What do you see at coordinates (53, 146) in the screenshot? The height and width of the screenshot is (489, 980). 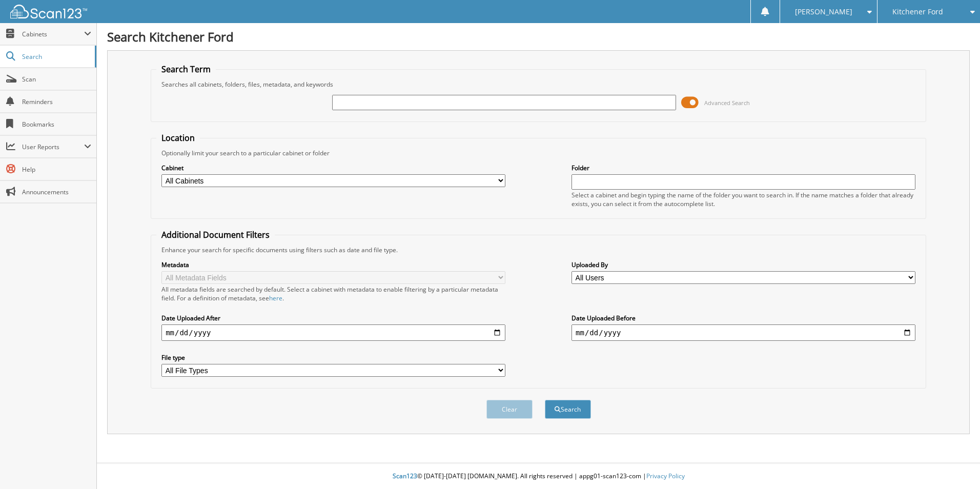 I see `span: User Reports` at bounding box center [53, 146].